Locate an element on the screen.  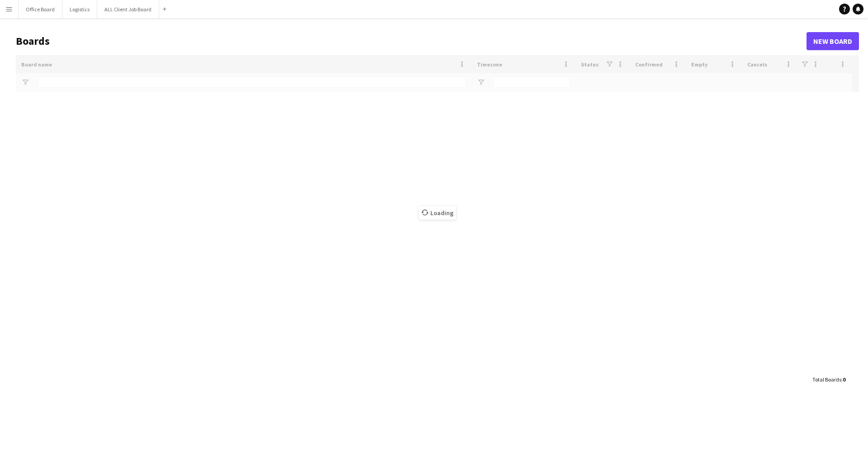
h1: Boards is located at coordinates (411, 41).